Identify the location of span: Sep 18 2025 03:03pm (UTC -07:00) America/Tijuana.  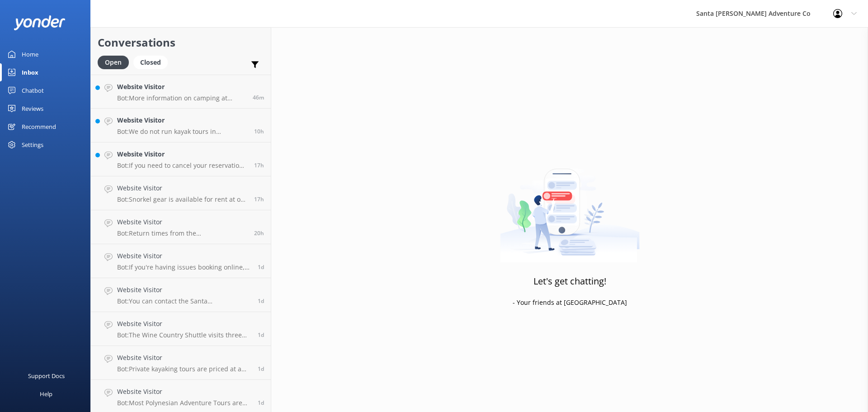
(261, 369).